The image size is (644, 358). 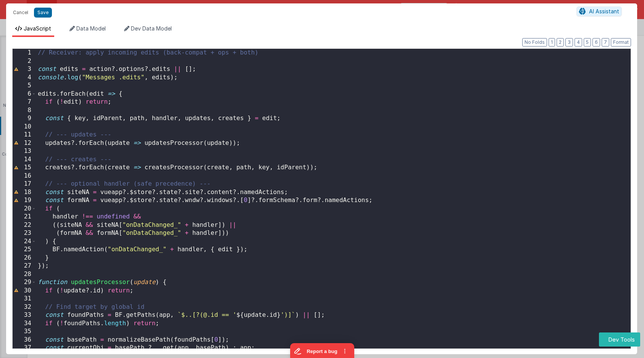 I want to click on div: 9, so click(x=25, y=119).